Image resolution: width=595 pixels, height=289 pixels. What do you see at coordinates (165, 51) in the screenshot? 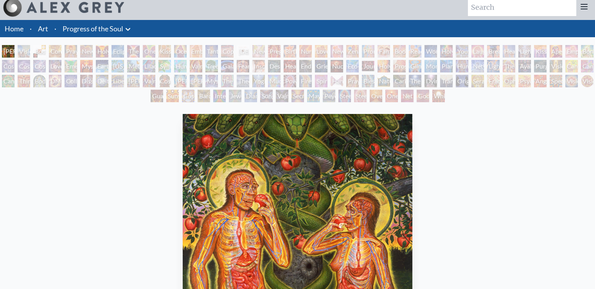
I see `div: Kissing` at bounding box center [165, 51].